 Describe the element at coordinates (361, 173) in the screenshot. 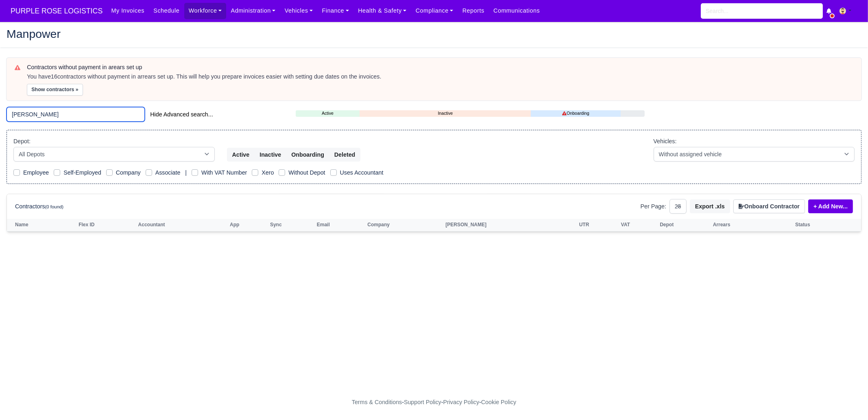

I see `label: Uses Accountant` at that location.